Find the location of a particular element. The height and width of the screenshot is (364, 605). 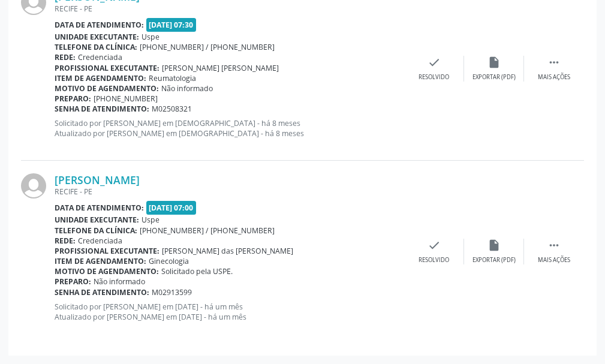

span: Ginecologia is located at coordinates (168, 261).